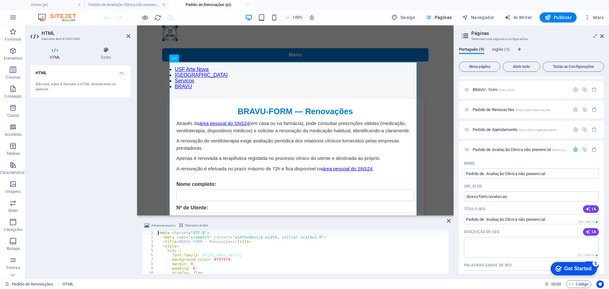 This screenshot has height=289, width=609. Describe the element at coordinates (558, 17) in the screenshot. I see `button: Publicar` at that location.